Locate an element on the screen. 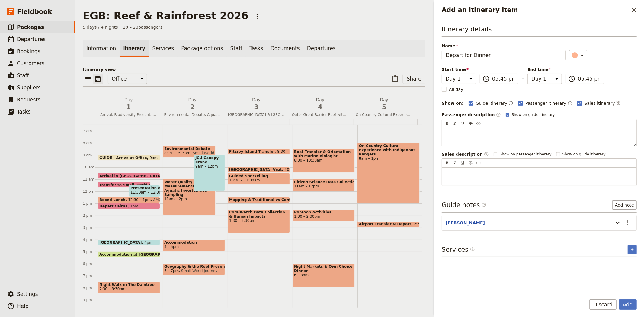  div: 6 pm is located at coordinates (91, 264).